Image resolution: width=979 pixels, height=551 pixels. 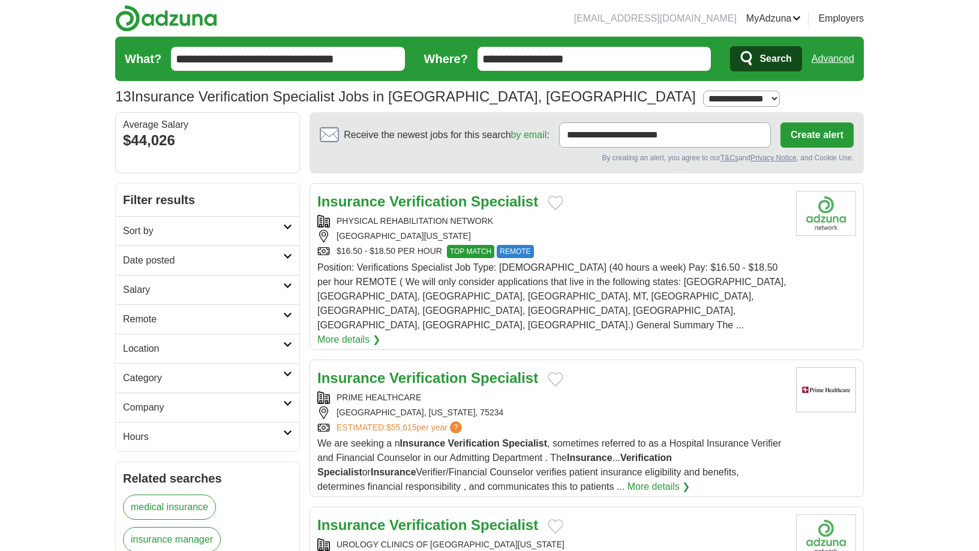 What do you see at coordinates (123, 97) in the screenshot?
I see `span: 13` at bounding box center [123, 97].